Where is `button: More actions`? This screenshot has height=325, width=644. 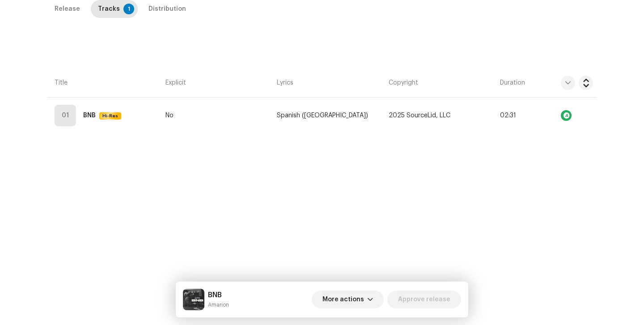 button: More actions is located at coordinates (348, 299).